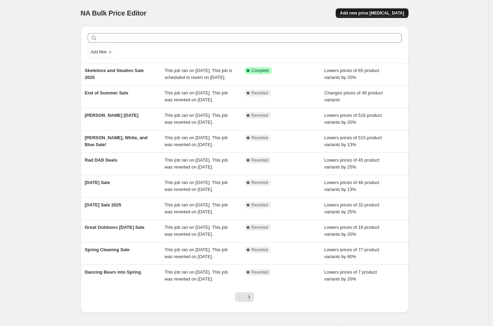 The image size is (493, 326). Describe the element at coordinates (352, 164) in the screenshot. I see `span: Lowers prices of 45 product variants by 25%` at that location.